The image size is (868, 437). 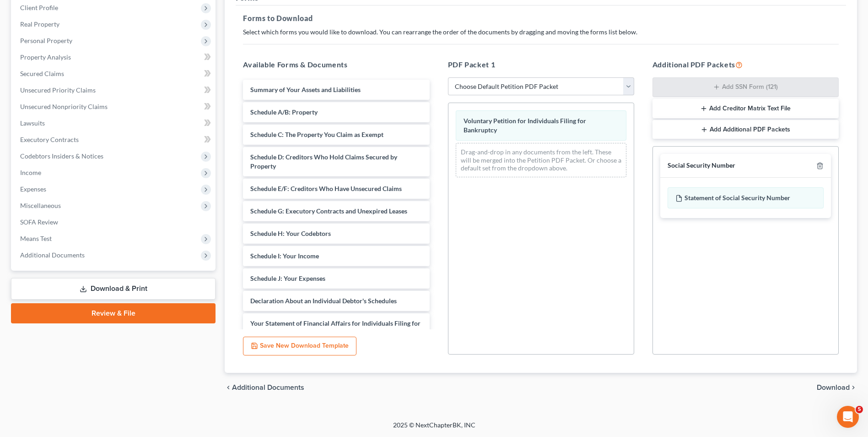 I want to click on span: Schedule I: Your Income, so click(x=285, y=255).